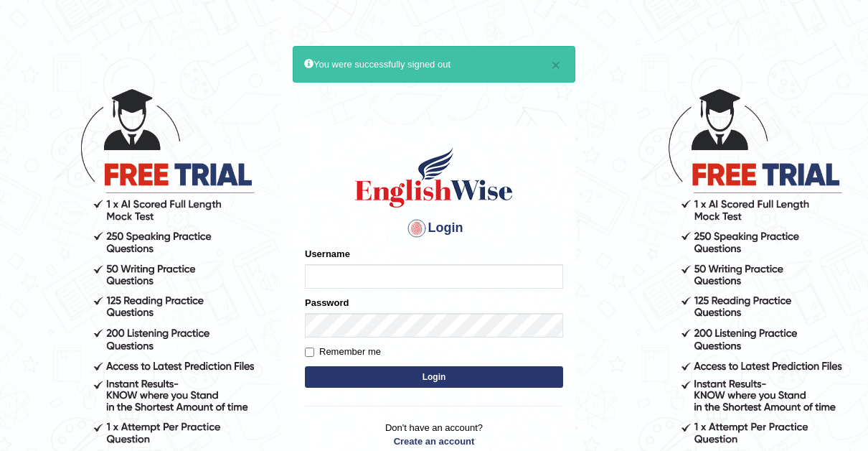 The height and width of the screenshot is (451, 868). What do you see at coordinates (309, 352) in the screenshot?
I see `input: Remember me` at bounding box center [309, 352].